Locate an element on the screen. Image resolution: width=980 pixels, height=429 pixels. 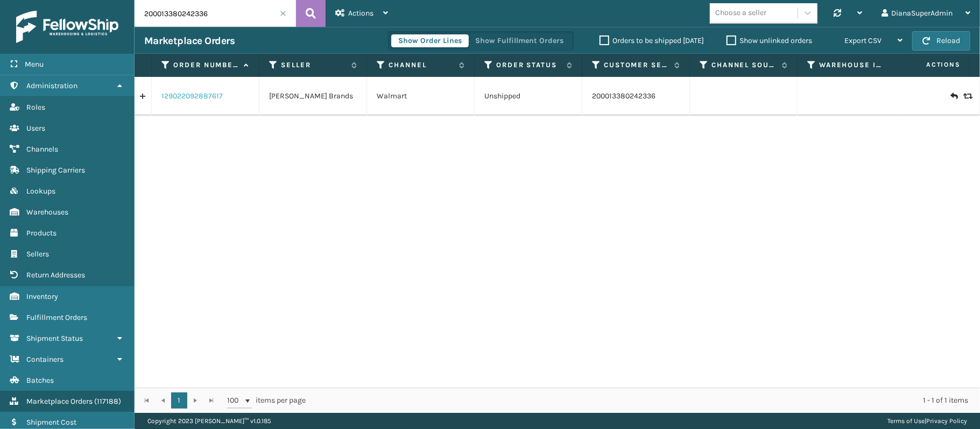
span: Shipment Cost is located at coordinates (51, 422).